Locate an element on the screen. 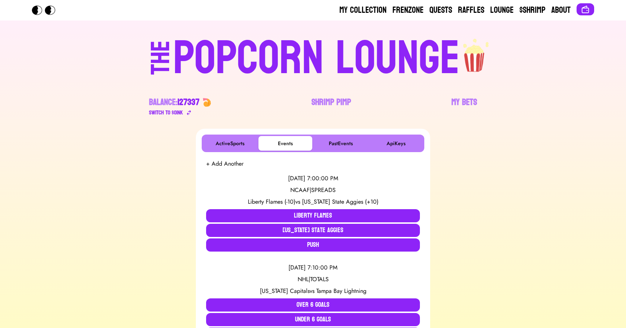 This screenshot has height=328, width=626. div: NHL | TOTALS is located at coordinates (313, 280).